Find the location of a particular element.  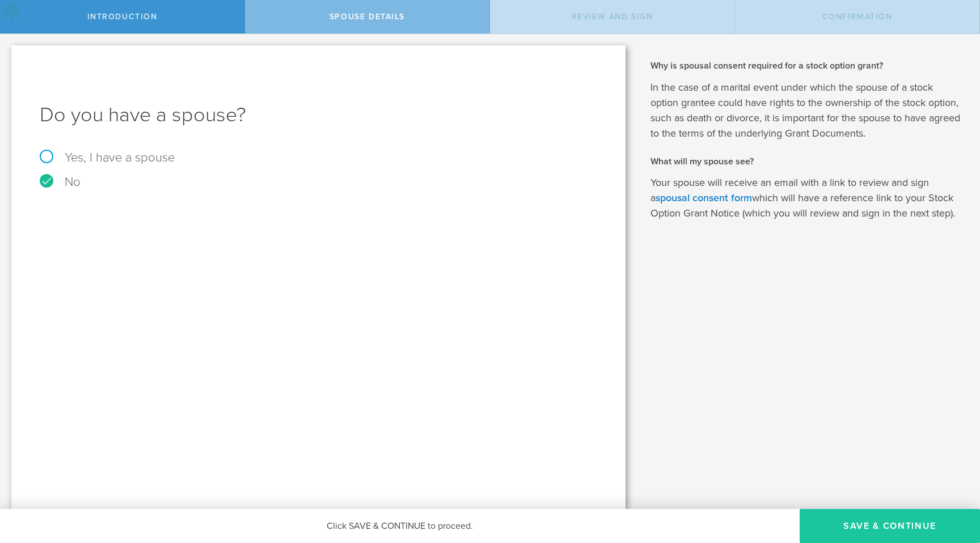

label: Yes, I have a spouse is located at coordinates (107, 157).